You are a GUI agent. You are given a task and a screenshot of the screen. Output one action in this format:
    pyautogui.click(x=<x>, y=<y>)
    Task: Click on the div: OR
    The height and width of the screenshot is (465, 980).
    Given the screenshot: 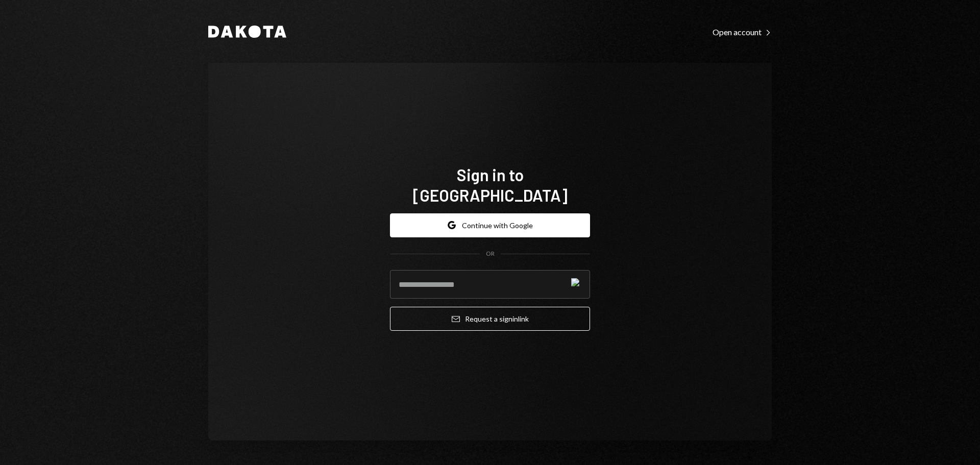 What is the action you would take?
    pyautogui.click(x=490, y=254)
    